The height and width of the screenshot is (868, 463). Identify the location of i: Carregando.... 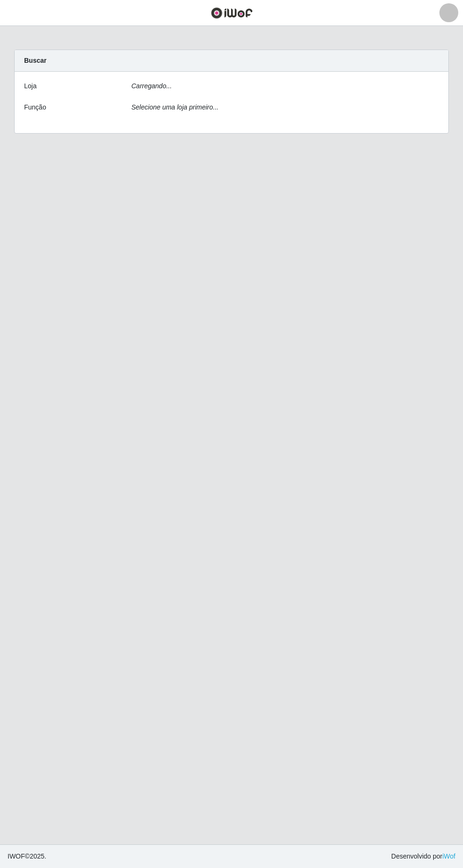
(151, 86).